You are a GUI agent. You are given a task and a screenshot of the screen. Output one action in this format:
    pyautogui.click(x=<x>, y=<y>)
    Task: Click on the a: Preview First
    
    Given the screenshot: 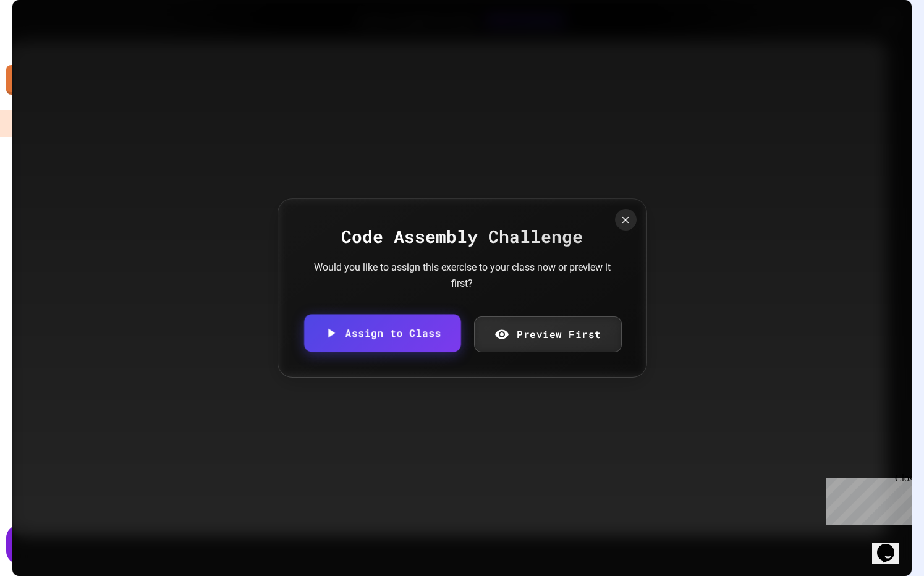 What is the action you would take?
    pyautogui.click(x=548, y=334)
    